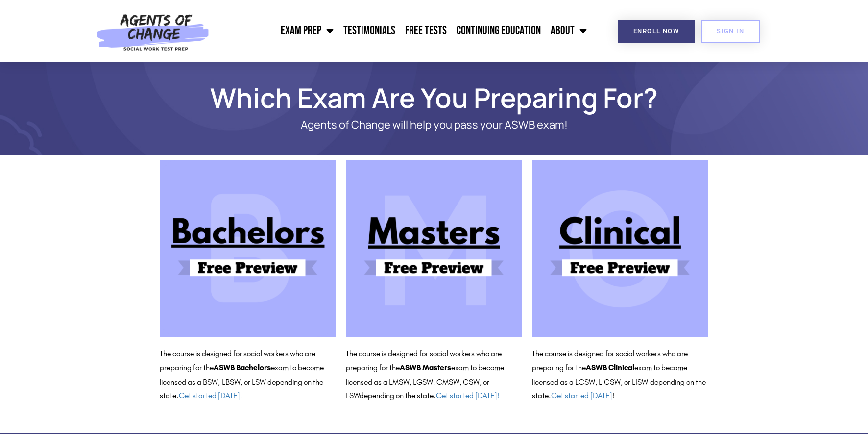  I want to click on b: ASWB Bachelors, so click(242, 367).